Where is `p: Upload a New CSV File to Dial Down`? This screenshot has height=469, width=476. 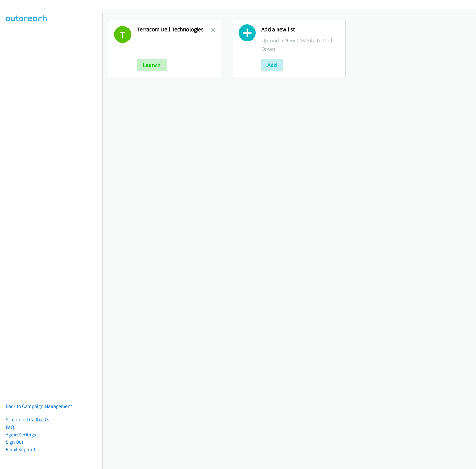 p: Upload a New CSV File to Dial Down is located at coordinates (300, 45).